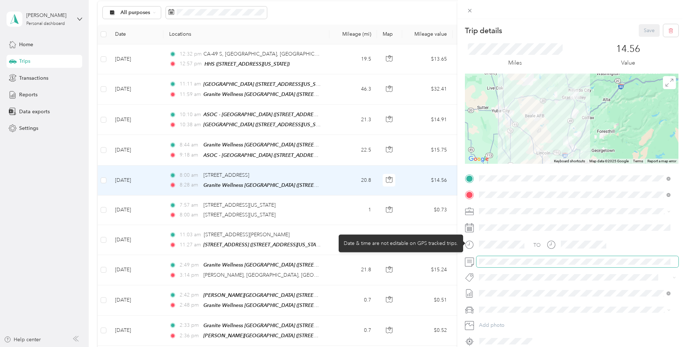  Describe the element at coordinates (484, 31) in the screenshot. I see `p: Trip details` at that location.